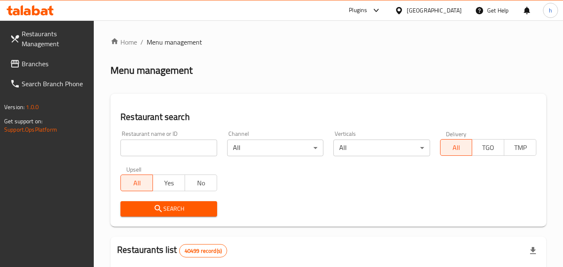 The height and width of the screenshot is (267, 563). What do you see at coordinates (23, 121) in the screenshot?
I see `span: Get support on:` at bounding box center [23, 121].